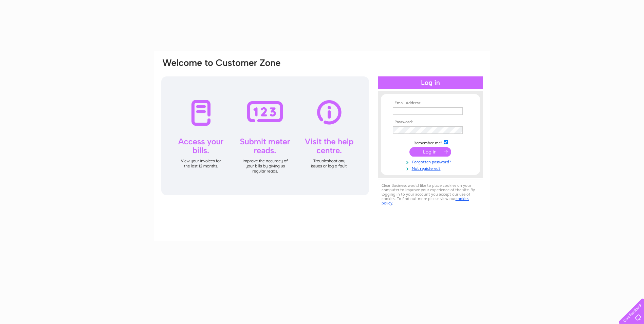 This screenshot has height=324, width=644. I want to click on input: Submit, so click(430, 152).